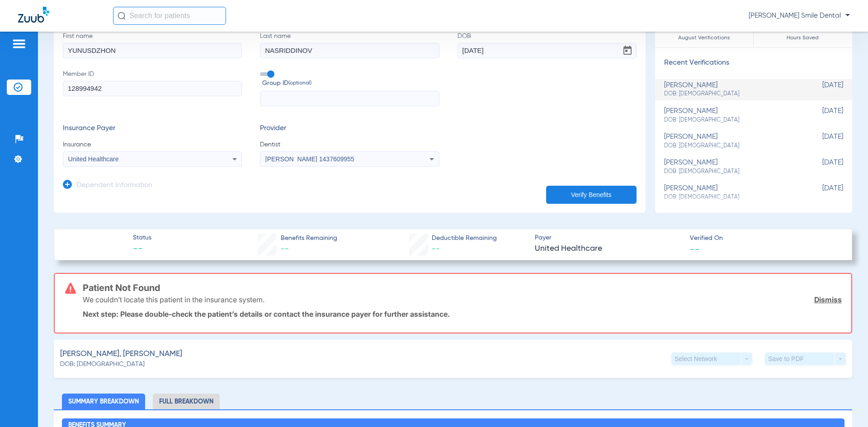 The width and height of the screenshot is (868, 427). Describe the element at coordinates (547, 50) in the screenshot. I see `input: DOBOpen calendar` at that location.